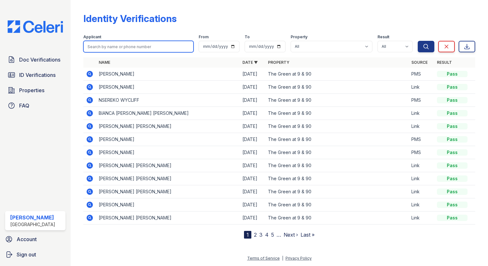 This screenshot has height=266, width=488. Describe the element at coordinates (35, 106) in the screenshot. I see `a: FAQ` at that location.